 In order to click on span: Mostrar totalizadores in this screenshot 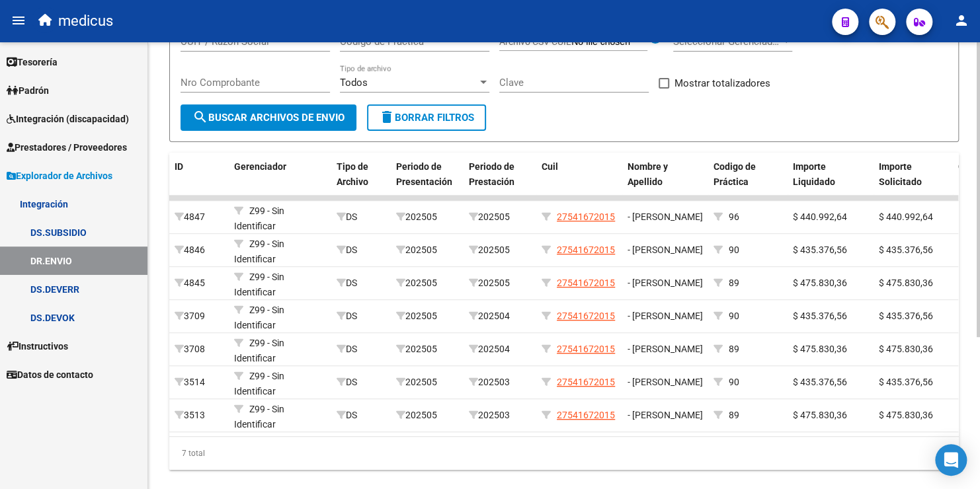, I will do `click(722, 83)`.